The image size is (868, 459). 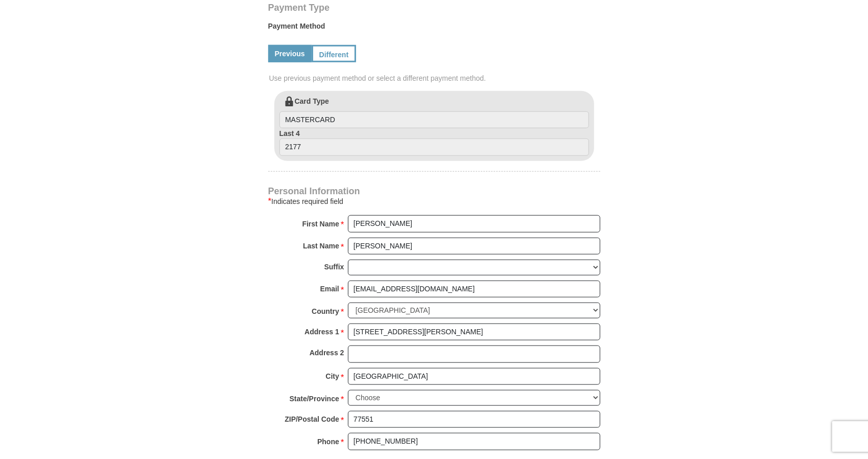 I want to click on strong: Address 1, so click(x=322, y=331).